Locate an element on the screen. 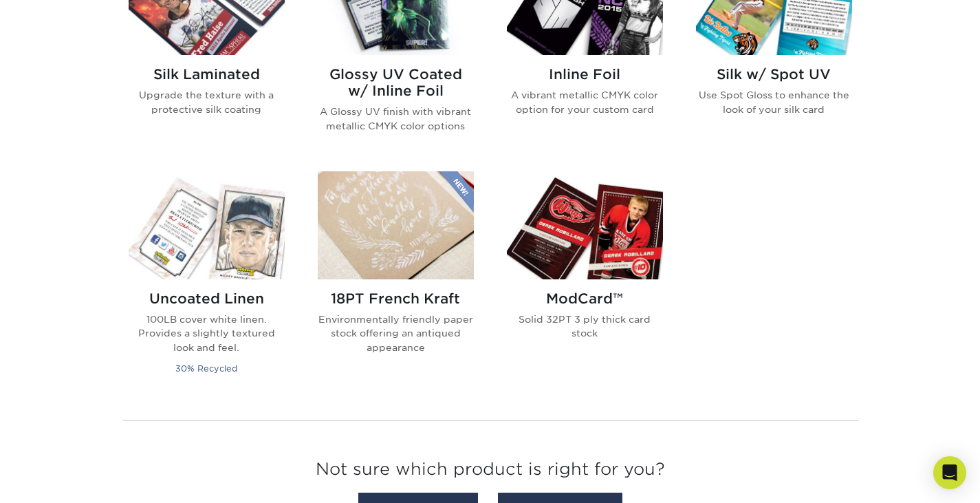 Image resolution: width=980 pixels, height=503 pixels. a: 18PT French Kraft Trading Cards 18PT French Kraft Environmentally friendly paper stock offering a... is located at coordinates (396, 282).